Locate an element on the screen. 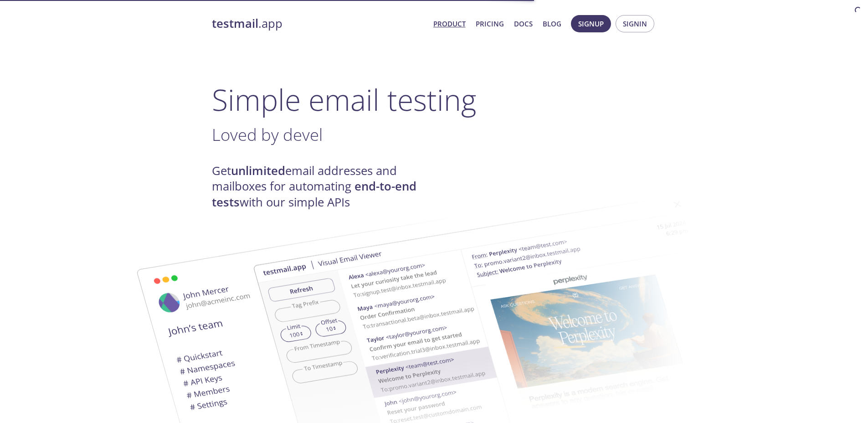  a: testmail.app is located at coordinates (319, 24).